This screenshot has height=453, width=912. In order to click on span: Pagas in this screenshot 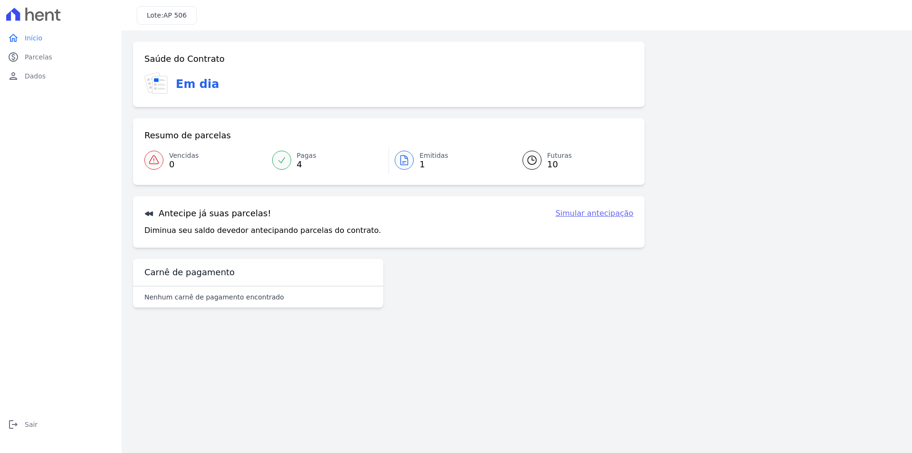, I will do `click(306, 155)`.